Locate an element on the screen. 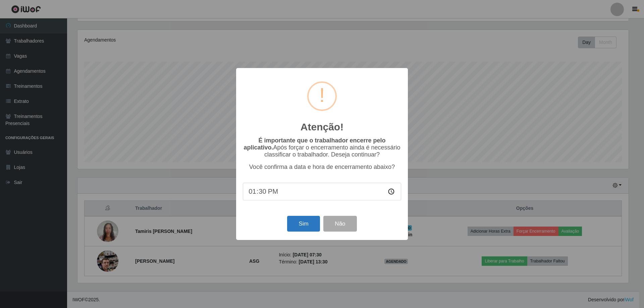  h2: Atenção! is located at coordinates (322, 127).